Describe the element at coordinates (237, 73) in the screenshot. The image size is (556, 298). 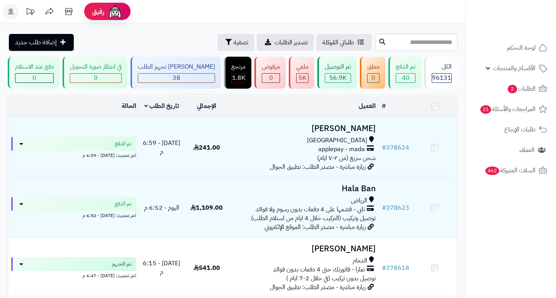
I see `a: مرتجع 1.8K` at that location.